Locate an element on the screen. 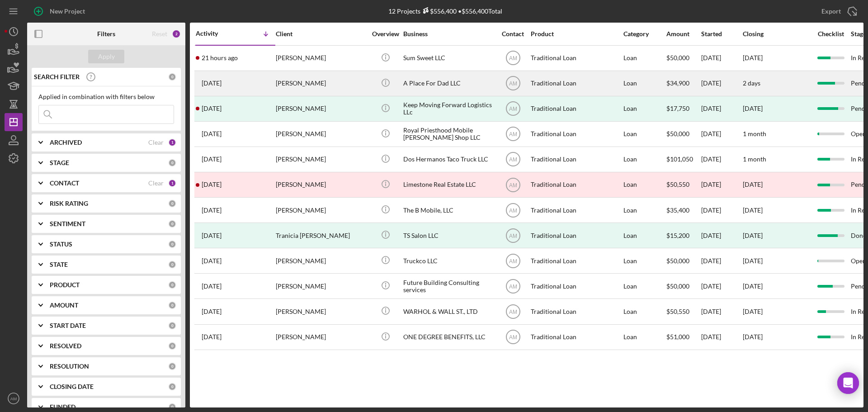 The image size is (868, 412). div: 2 is located at coordinates (176, 34).